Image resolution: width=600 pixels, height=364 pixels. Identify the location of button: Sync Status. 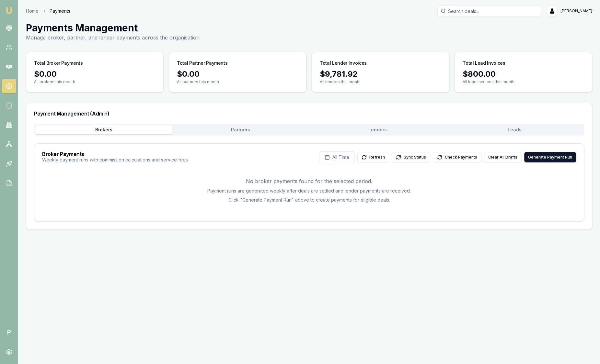
(411, 157).